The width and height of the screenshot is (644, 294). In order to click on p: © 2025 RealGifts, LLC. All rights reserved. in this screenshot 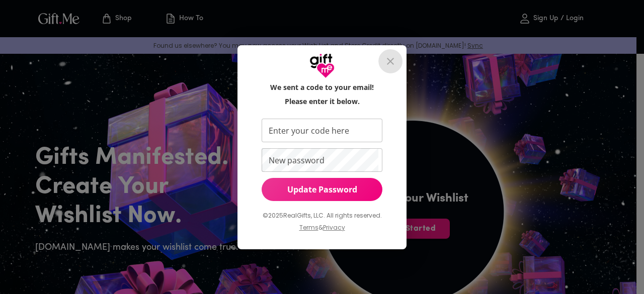, I will do `click(322, 216)`.